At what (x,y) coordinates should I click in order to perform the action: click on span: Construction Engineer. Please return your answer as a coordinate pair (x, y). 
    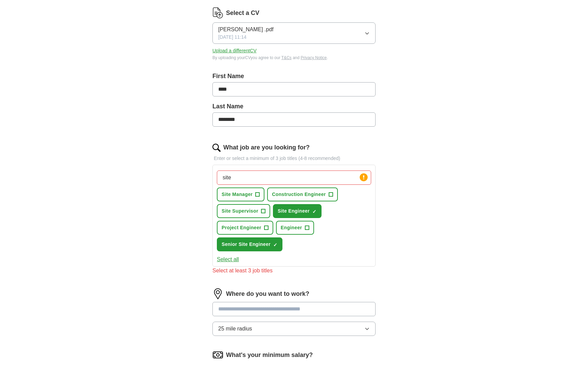
    Looking at the image, I should click on (299, 194).